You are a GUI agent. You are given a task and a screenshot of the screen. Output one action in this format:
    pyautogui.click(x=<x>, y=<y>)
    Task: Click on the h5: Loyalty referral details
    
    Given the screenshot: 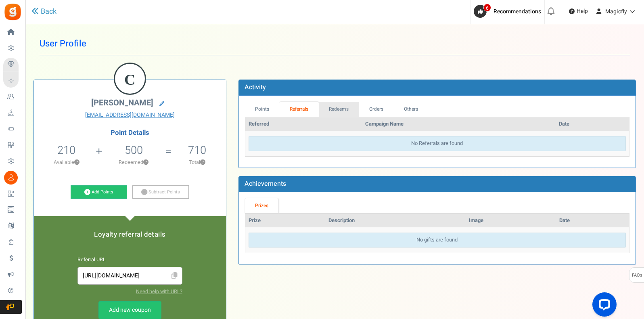 What is the action you would take?
    pyautogui.click(x=130, y=235)
    